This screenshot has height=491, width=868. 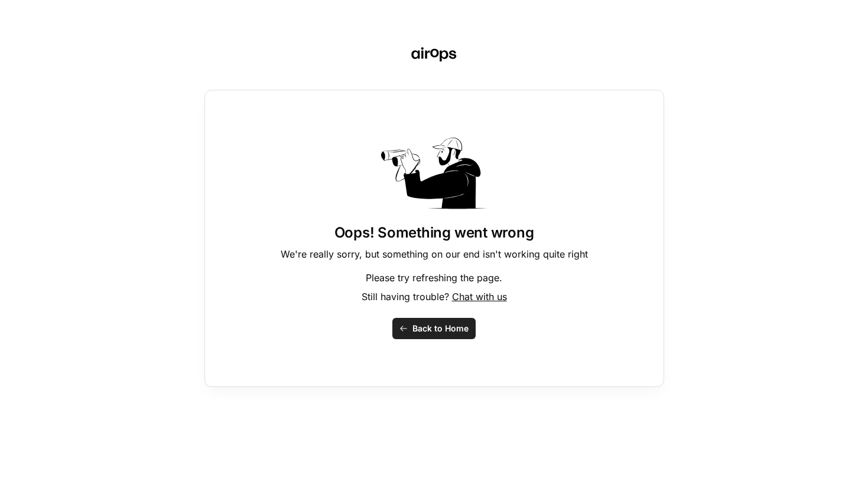 What do you see at coordinates (434, 278) in the screenshot?
I see `p: Please try refreshing the page.` at bounding box center [434, 278].